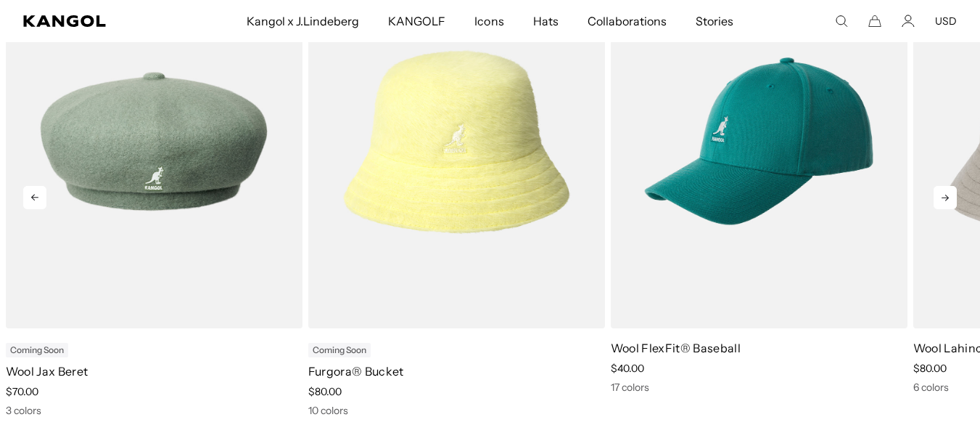 The height and width of the screenshot is (441, 980). Describe the element at coordinates (759, 388) in the screenshot. I see `div: 17 colors` at that location.